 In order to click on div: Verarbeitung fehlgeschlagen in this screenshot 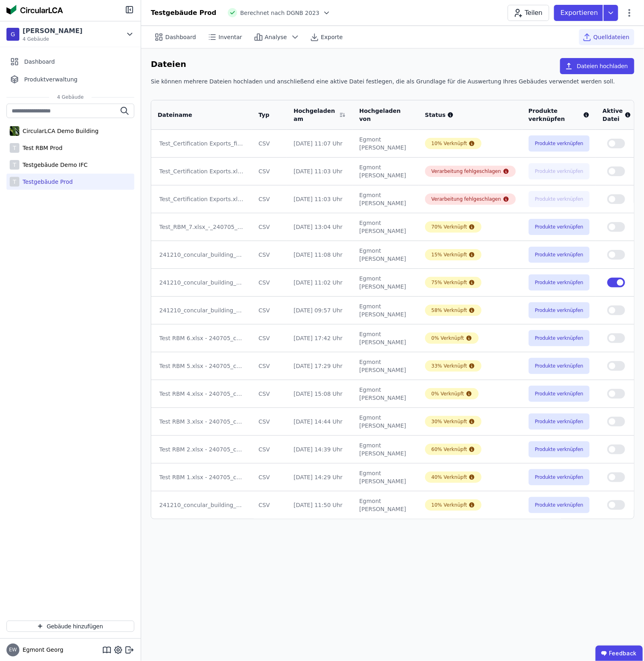, I will do `click(466, 172)`.